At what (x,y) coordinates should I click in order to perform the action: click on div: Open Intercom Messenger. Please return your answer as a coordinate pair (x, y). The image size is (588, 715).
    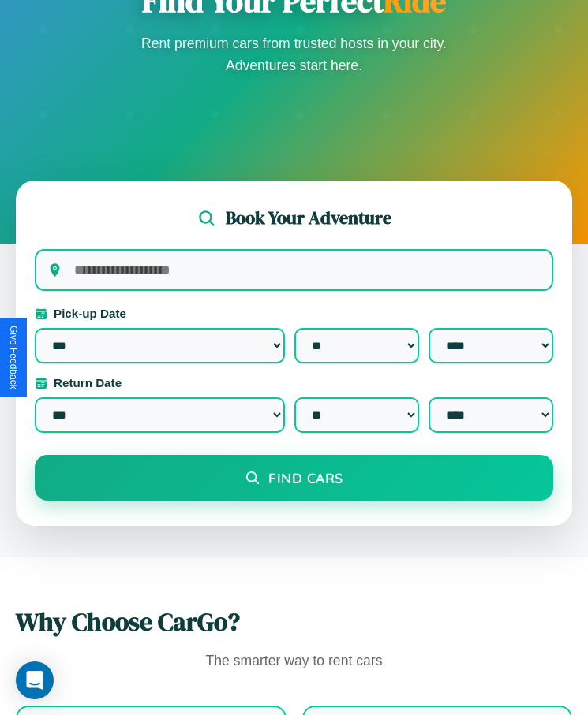
    Looking at the image, I should click on (35, 681).